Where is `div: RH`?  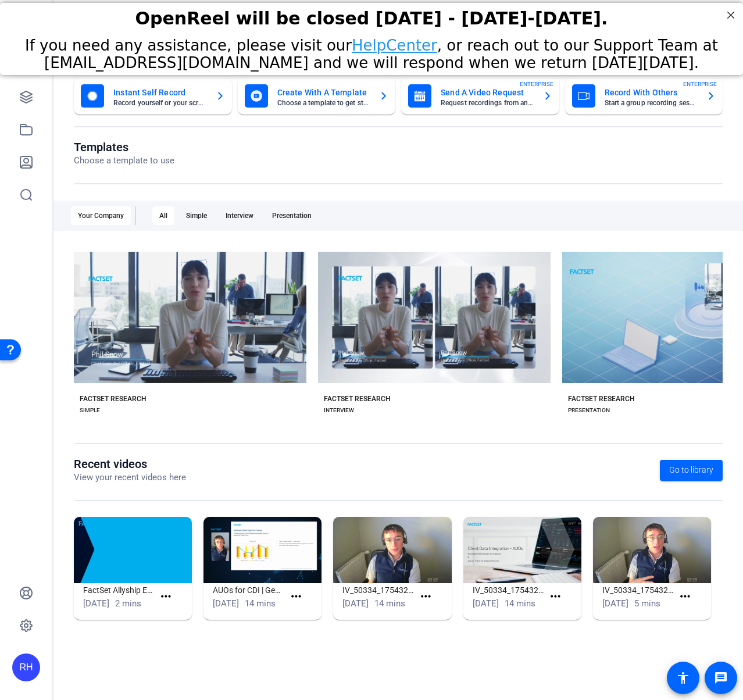
div: RH is located at coordinates (26, 667).